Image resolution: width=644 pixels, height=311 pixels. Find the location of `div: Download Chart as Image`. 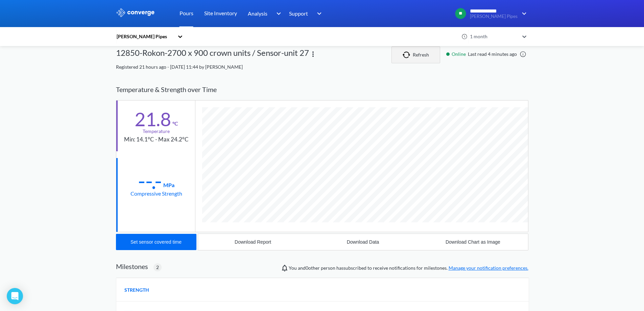

div: Download Chart as Image is located at coordinates (473, 242).